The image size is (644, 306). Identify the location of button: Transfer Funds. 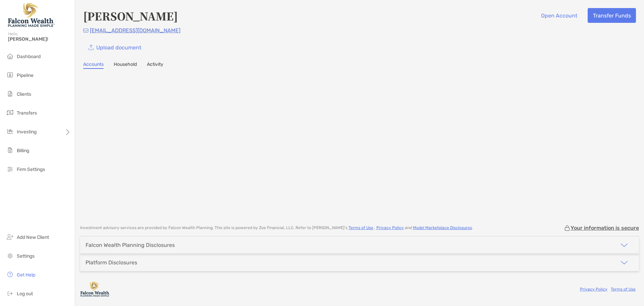
(612, 15).